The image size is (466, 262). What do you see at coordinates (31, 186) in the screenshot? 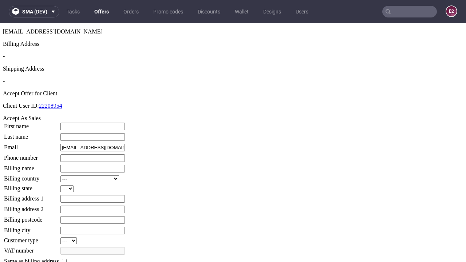
I see `td: Billing address 2` at bounding box center [31, 186].